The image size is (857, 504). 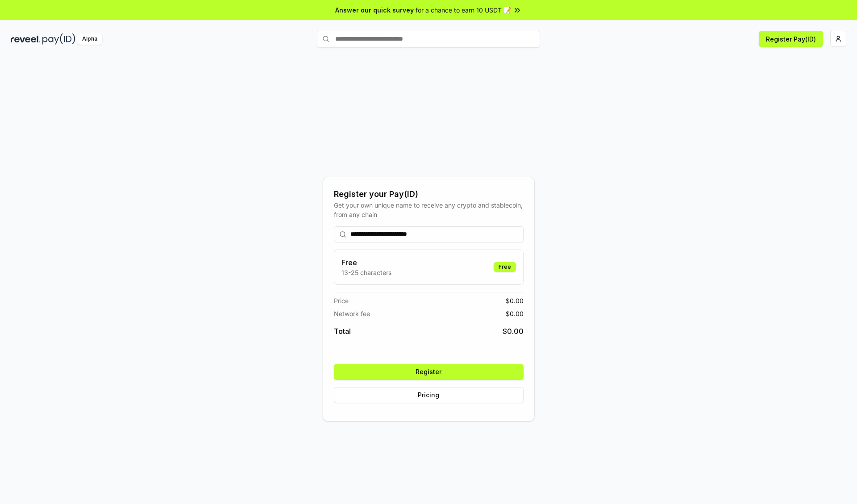 I want to click on img: pay_id, so click(x=59, y=39).